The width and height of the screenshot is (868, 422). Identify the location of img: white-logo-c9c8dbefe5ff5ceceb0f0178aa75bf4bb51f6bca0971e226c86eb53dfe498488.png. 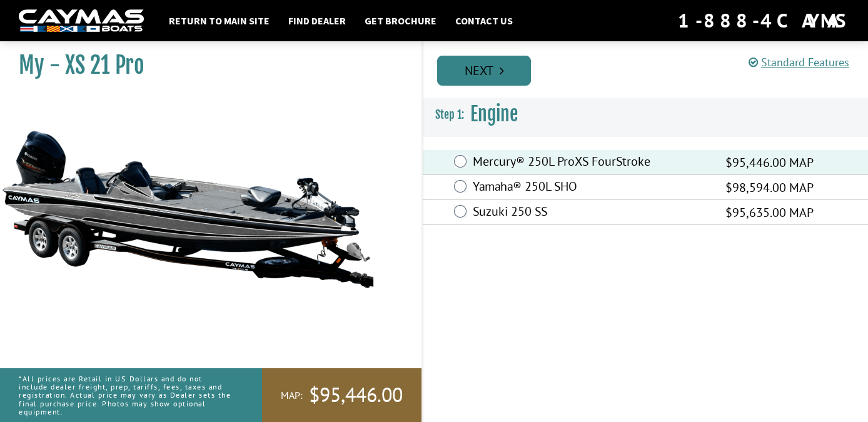
(82, 20).